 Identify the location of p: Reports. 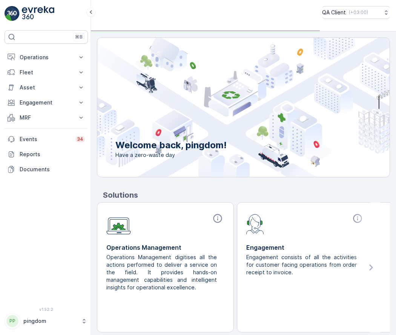
(52, 154).